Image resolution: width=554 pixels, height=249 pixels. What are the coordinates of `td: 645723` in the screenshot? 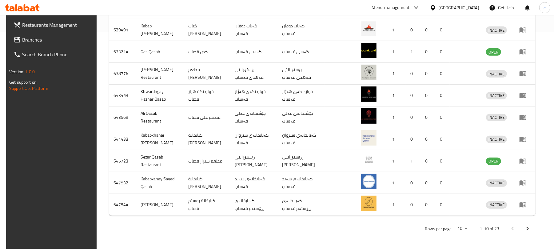 It's located at (122, 161).